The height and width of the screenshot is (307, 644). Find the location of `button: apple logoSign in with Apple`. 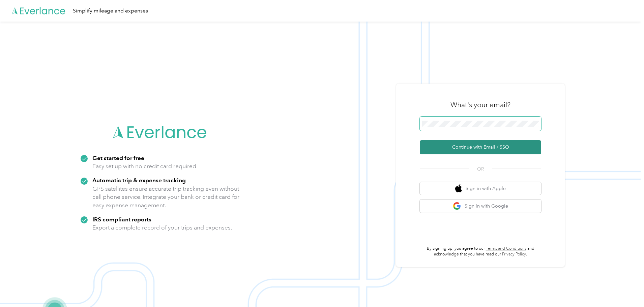

button: apple logoSign in with Apple is located at coordinates (481, 188).